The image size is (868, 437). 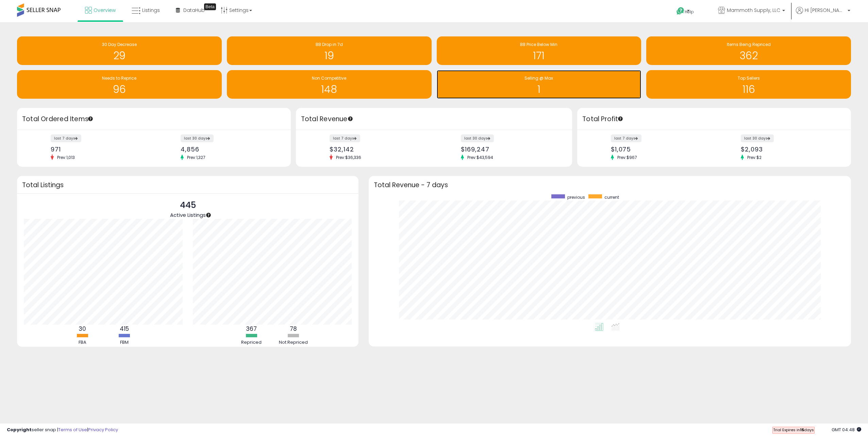 I want to click on b: 78, so click(x=293, y=329).